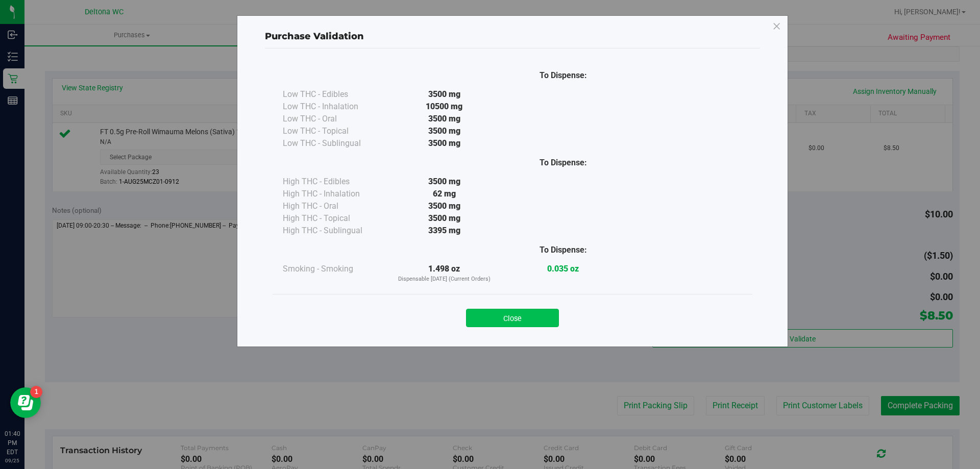 The width and height of the screenshot is (980, 469). Describe the element at coordinates (444, 231) in the screenshot. I see `div: 3395 mg` at that location.